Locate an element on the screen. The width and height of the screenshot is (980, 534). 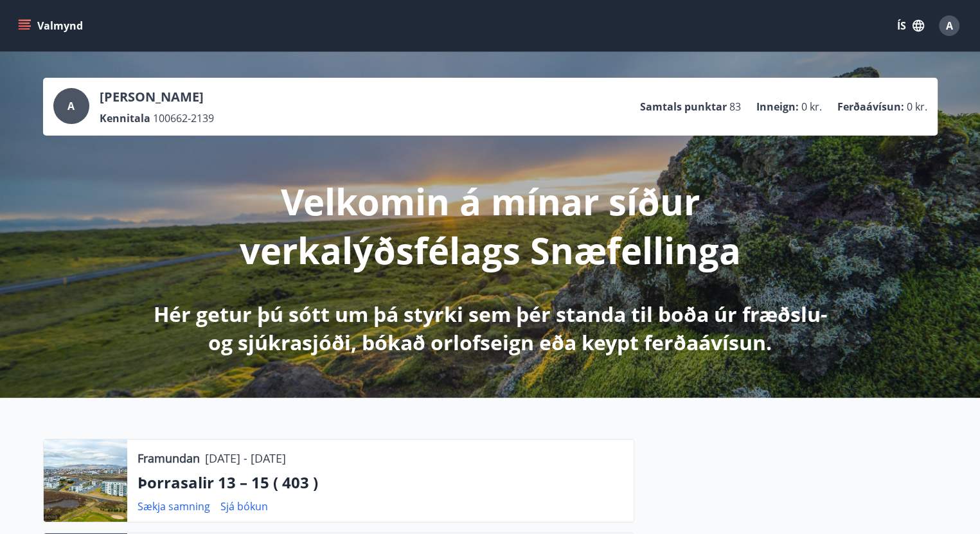
p: Framundan is located at coordinates (169, 459).